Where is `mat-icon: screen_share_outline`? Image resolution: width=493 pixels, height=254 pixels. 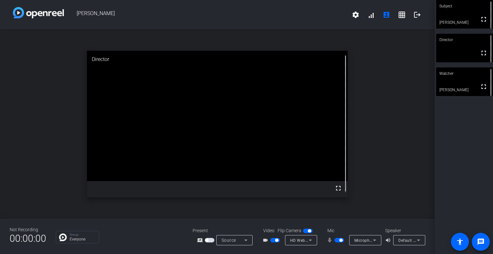 mat-icon: screen_share_outline is located at coordinates (201, 240).